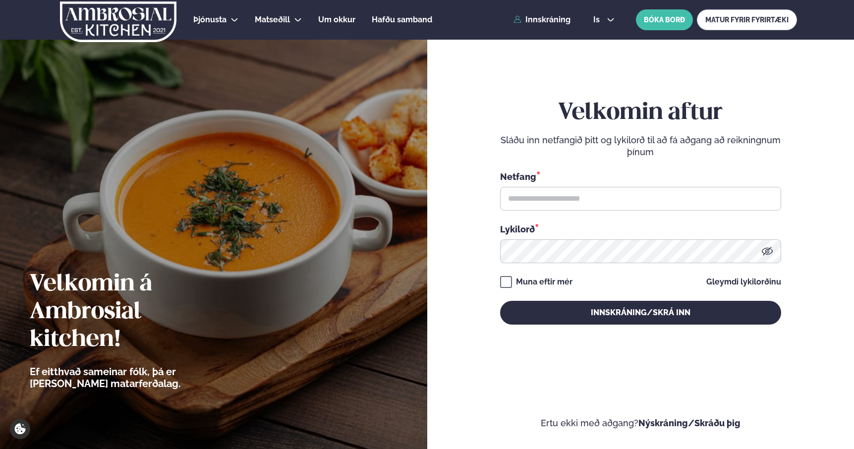 Image resolution: width=854 pixels, height=449 pixels. Describe the element at coordinates (272, 20) in the screenshot. I see `a: Matseðill` at that location.